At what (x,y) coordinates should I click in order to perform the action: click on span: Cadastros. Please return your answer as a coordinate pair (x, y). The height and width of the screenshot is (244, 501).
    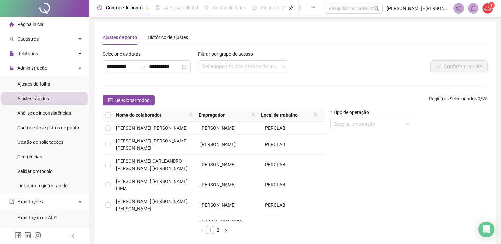
    Looking at the image, I should click on (28, 39).